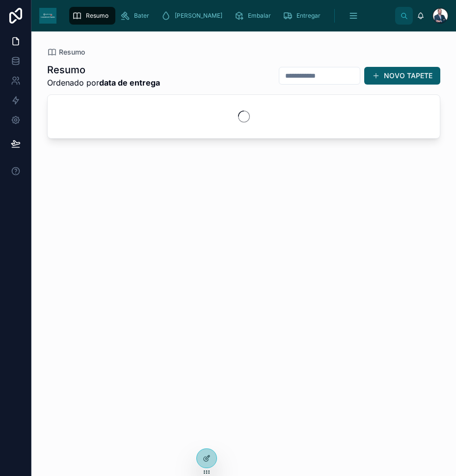 This screenshot has width=456, height=476. I want to click on a: NOVO TAPETE, so click(402, 75).